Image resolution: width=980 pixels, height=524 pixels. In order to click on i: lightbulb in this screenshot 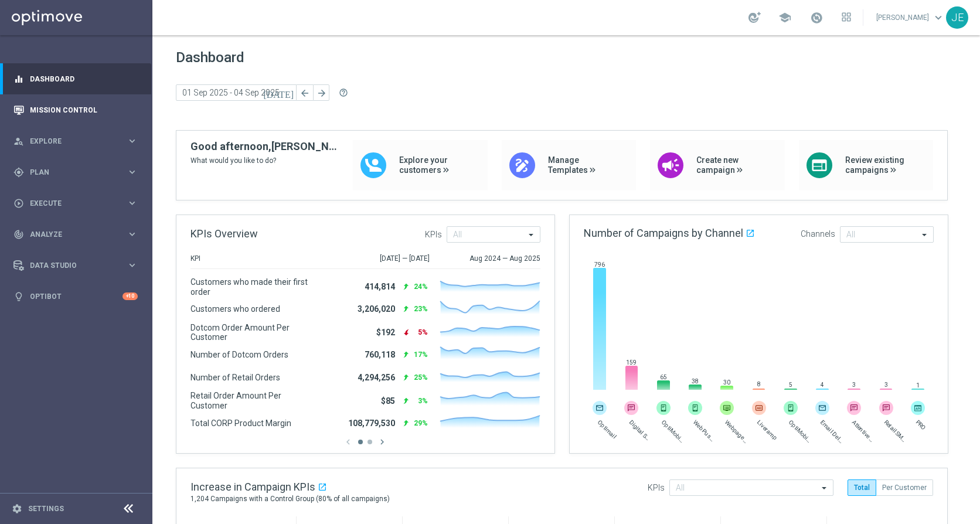, I will do `click(19, 297)`.